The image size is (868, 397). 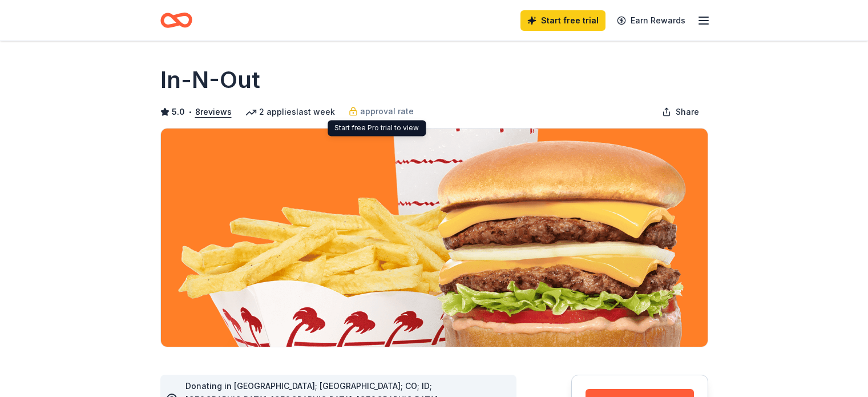 What do you see at coordinates (687, 112) in the screenshot?
I see `span: Share` at bounding box center [687, 112].